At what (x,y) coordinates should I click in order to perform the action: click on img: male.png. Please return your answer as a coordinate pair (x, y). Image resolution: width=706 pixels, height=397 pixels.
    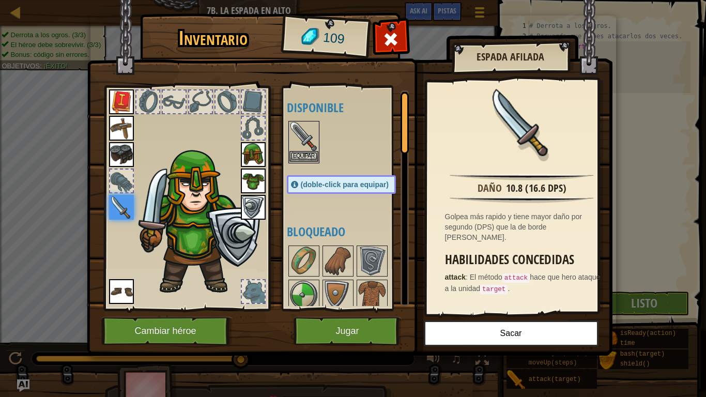
    Looking at the image, I should click on (198, 220).